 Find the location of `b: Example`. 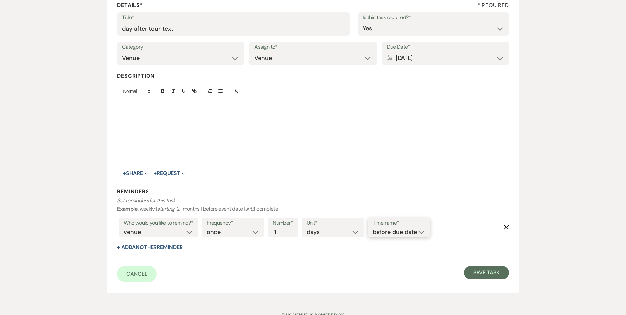

b: Example is located at coordinates (127, 209).